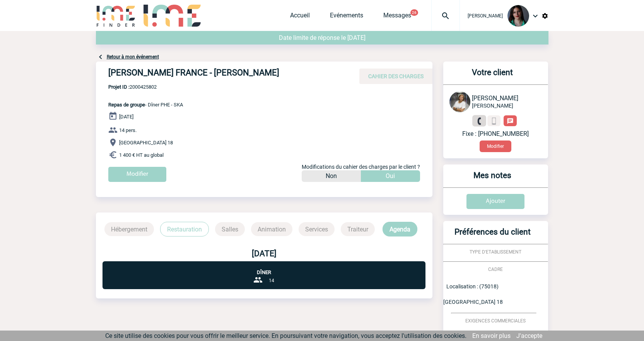 The width and height of the screenshot is (644, 341). I want to click on p: Animation, so click(272, 229).